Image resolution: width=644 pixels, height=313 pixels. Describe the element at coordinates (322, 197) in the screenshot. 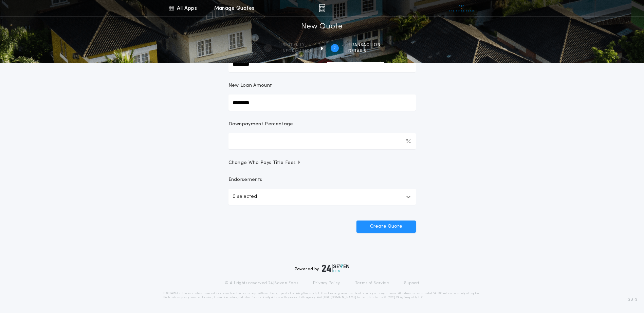

I see `button: 0 selected` at that location.